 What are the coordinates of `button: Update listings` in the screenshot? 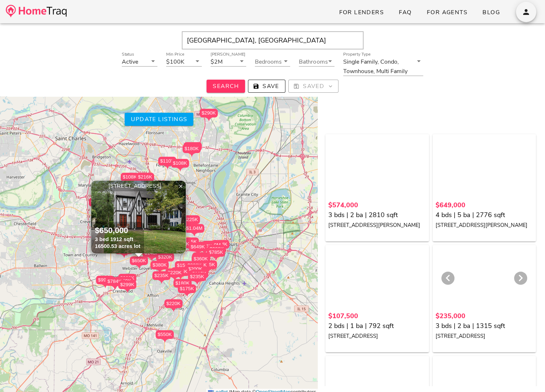 It's located at (159, 119).